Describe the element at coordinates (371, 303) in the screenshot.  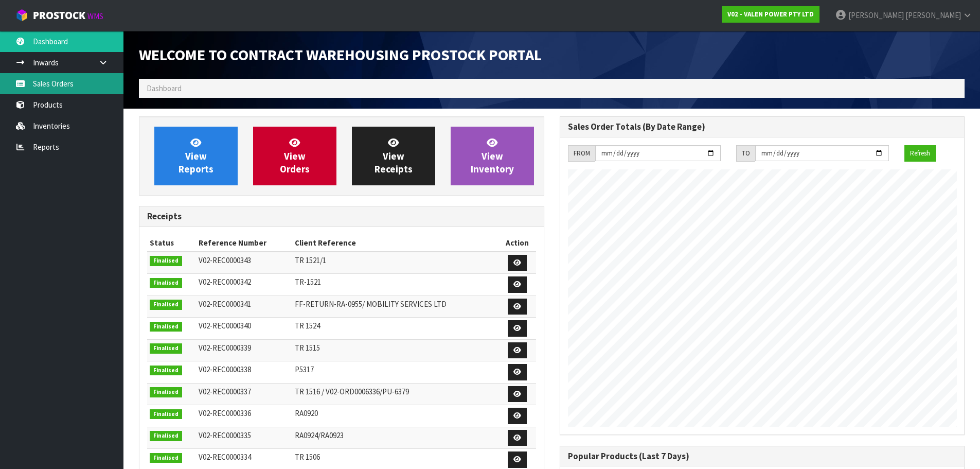
I see `span: FF-RETURN-RA-0955/ MOBILITY SERVICES LTD` at that location.